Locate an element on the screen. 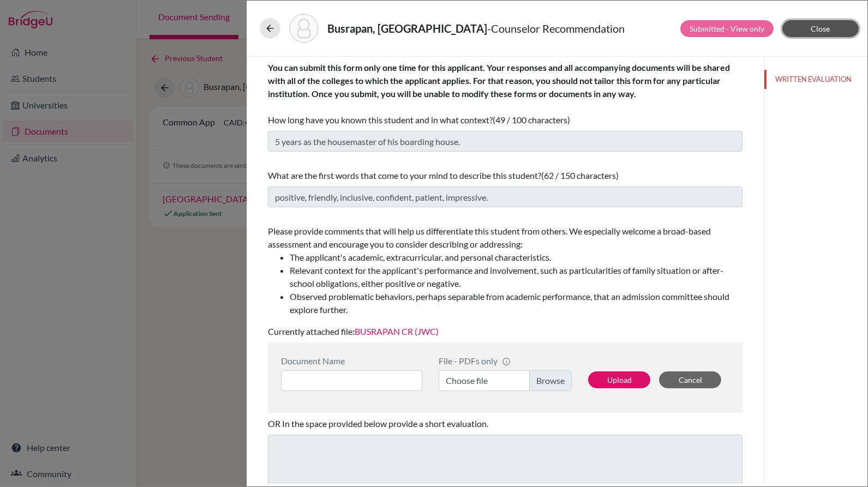 Image resolution: width=868 pixels, height=487 pixels. button: WRITTEN EVALUATION is located at coordinates (816, 79).